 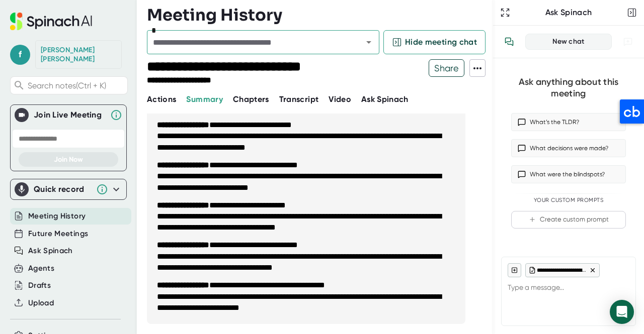 I want to click on div: Drafts, so click(x=39, y=285).